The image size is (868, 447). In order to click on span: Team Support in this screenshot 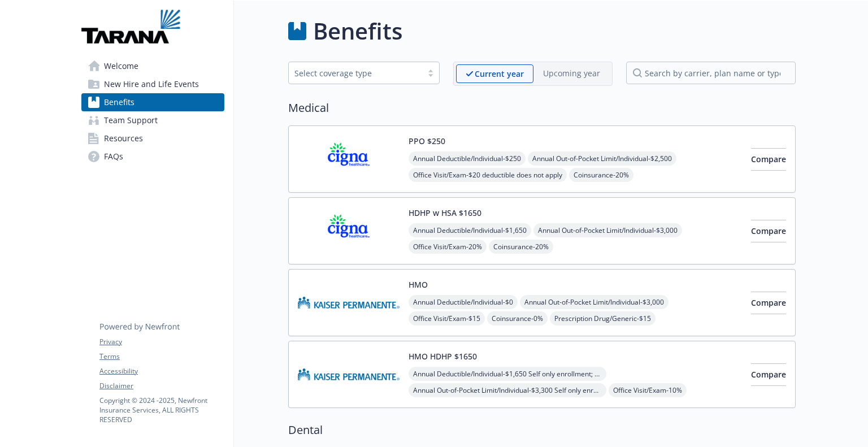, I will do `click(131, 121)`.